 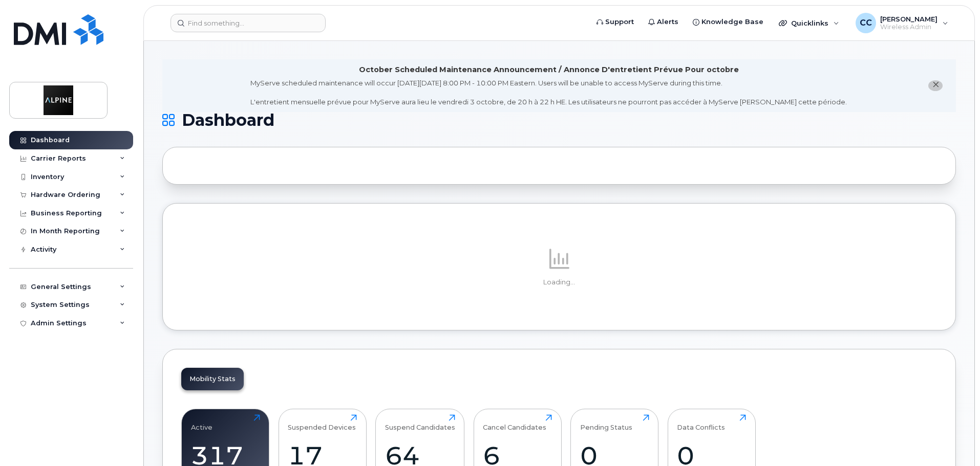 What do you see at coordinates (420, 423) in the screenshot?
I see `div: Suspend Candidates` at bounding box center [420, 423].